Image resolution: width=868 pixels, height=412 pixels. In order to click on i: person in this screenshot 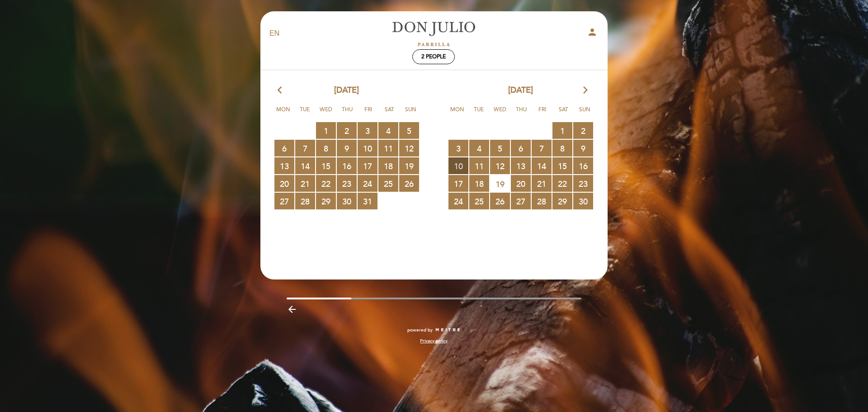, I will do `click(592, 32)`.